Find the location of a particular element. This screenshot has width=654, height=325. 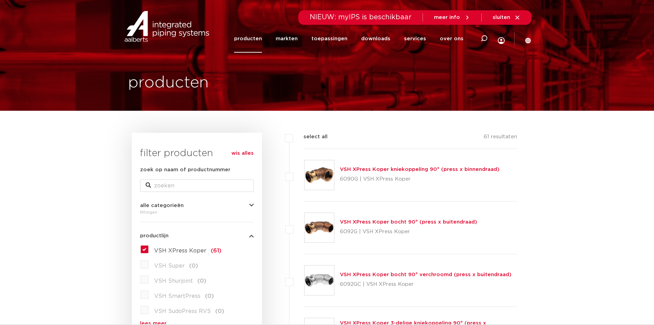

h1: producten is located at coordinates (168, 83).